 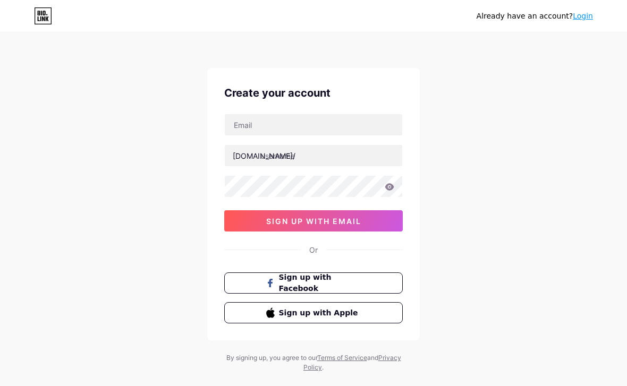 I want to click on span: Sign up with Facebook, so click(x=320, y=283).